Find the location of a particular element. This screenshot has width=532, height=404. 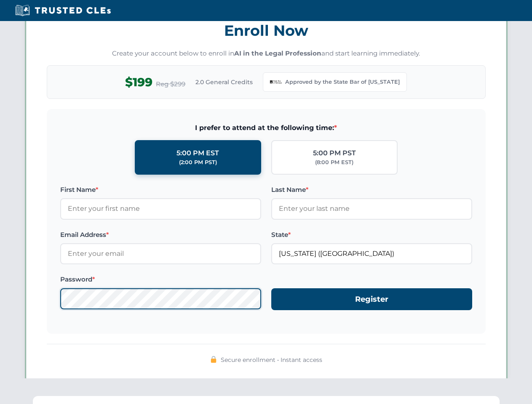

div: (2:00 PM PST) is located at coordinates (198, 163).